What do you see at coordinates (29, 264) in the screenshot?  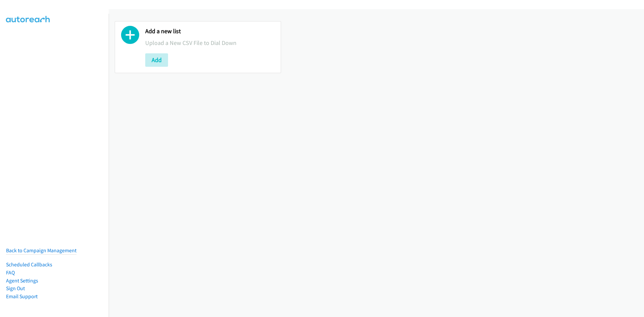 I see `a: Scheduled Callbacks` at bounding box center [29, 264].